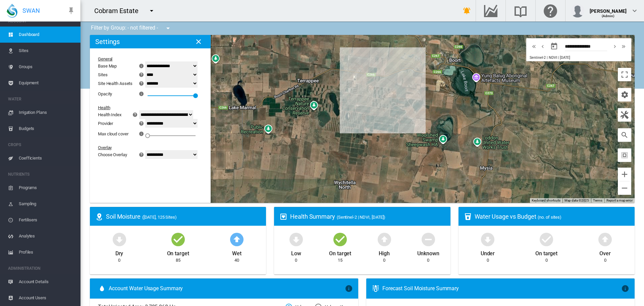  I want to click on md-icon: icon-chevron-double-right, so click(624, 46).